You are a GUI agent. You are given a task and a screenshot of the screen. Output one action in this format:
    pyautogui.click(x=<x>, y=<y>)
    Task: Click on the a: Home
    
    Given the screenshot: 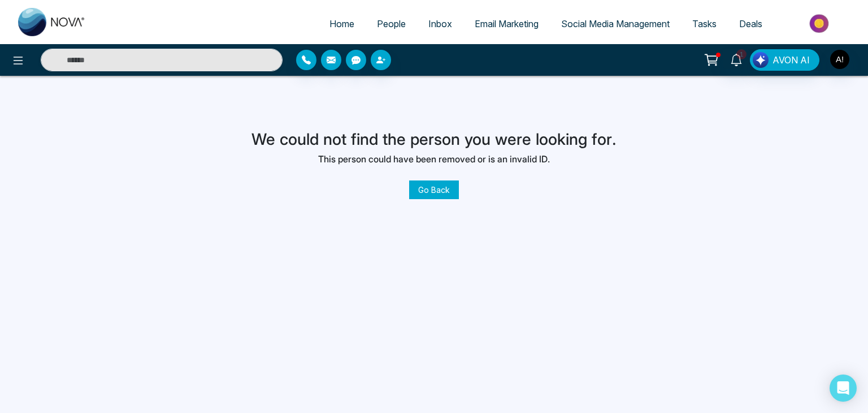 What is the action you would take?
    pyautogui.click(x=342, y=23)
    